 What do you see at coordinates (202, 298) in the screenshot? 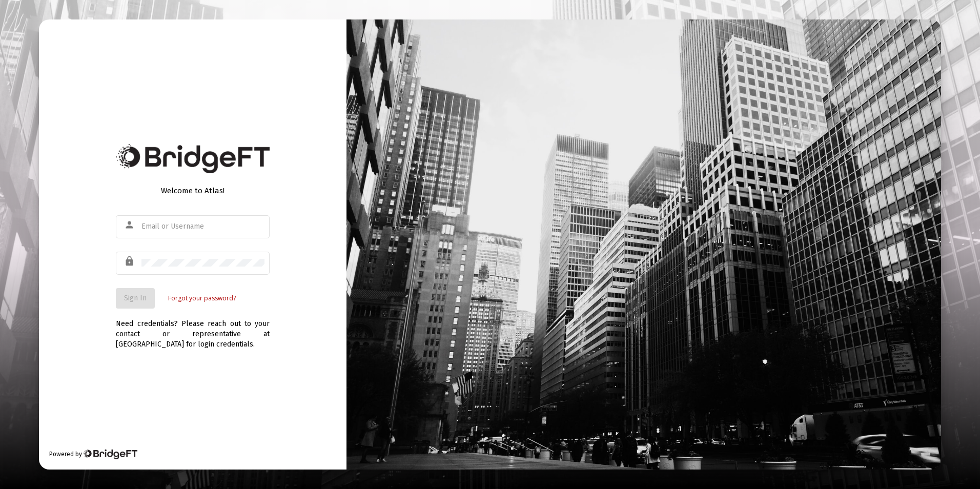
I see `a: Forgot your password?` at bounding box center [202, 298].